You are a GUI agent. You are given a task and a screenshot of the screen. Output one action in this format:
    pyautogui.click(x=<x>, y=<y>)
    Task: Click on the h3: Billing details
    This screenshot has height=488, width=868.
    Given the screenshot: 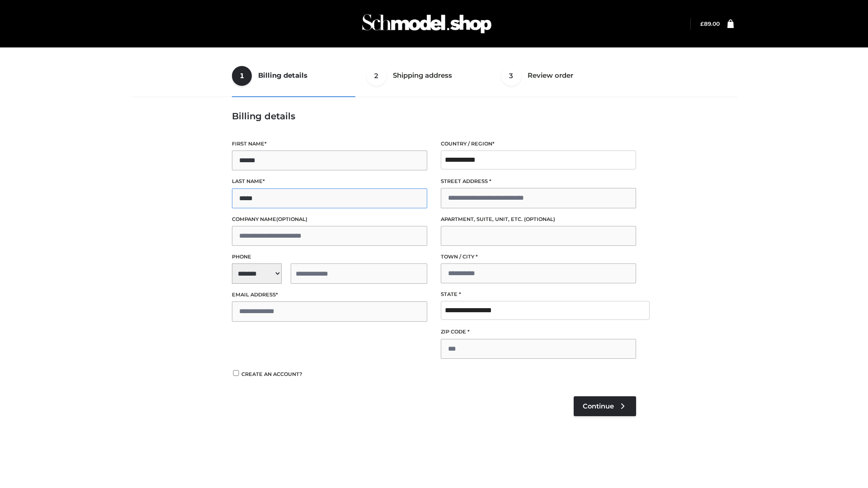 What is the action you would take?
    pyautogui.click(x=434, y=116)
    